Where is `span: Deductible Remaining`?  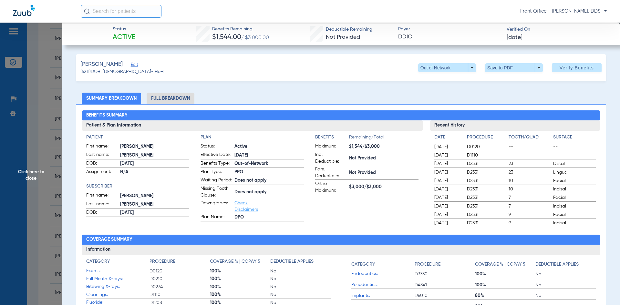
span: Deductible Remaining is located at coordinates (349, 29).